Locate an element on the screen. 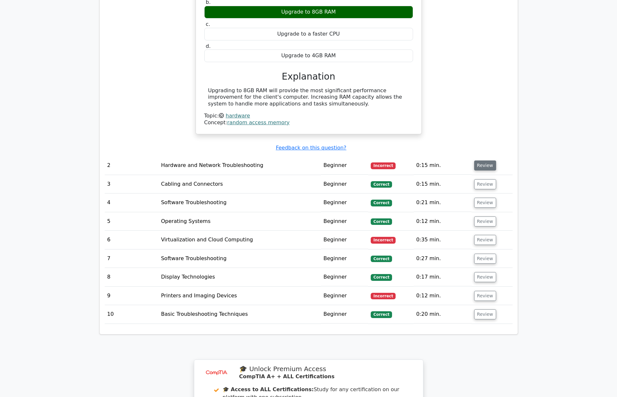 This screenshot has height=397, width=617. td: 9 is located at coordinates (132, 296).